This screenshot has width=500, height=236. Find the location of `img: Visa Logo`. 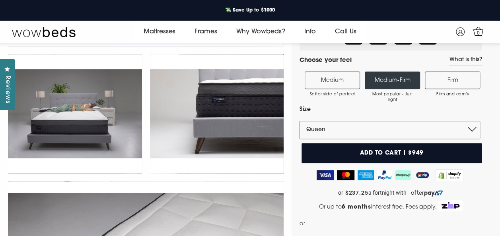

img: Visa Logo is located at coordinates (325, 175).